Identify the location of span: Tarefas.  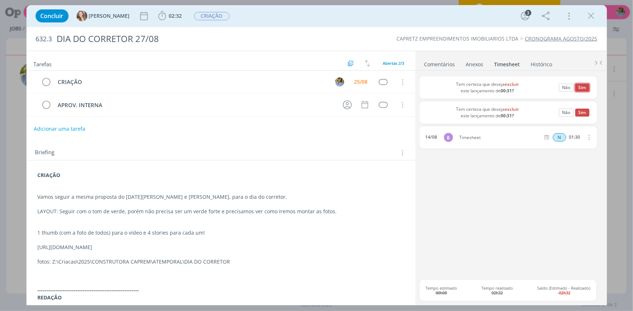
(43, 63).